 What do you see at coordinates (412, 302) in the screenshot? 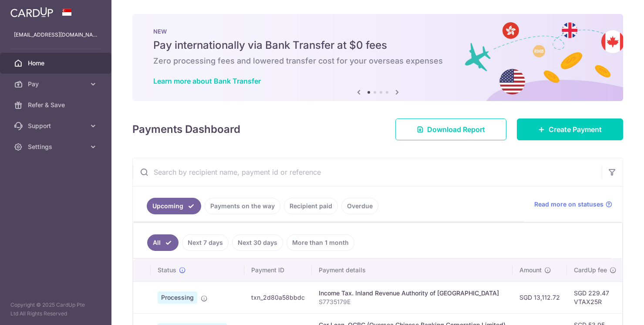
I see `p: S7735179E` at bounding box center [412, 302].